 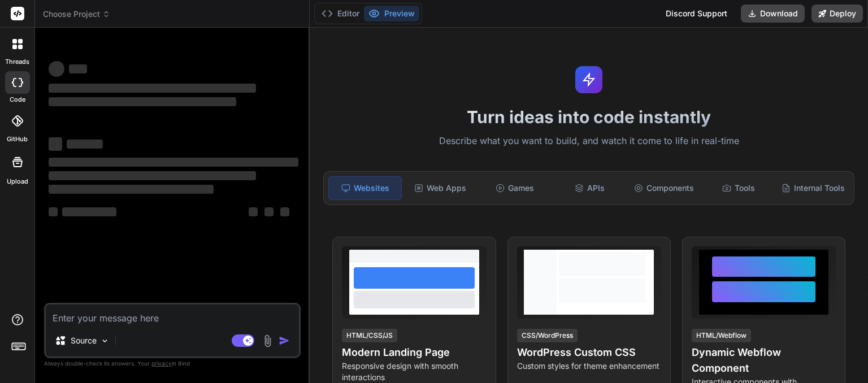 I want to click on p: Source, so click(x=83, y=341).